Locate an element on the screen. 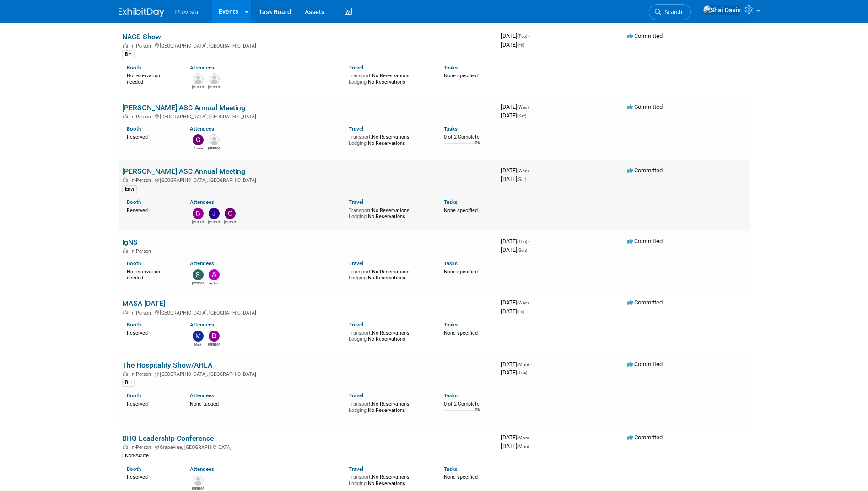 This screenshot has height=491, width=868. span: (Sat) is located at coordinates (522, 179).